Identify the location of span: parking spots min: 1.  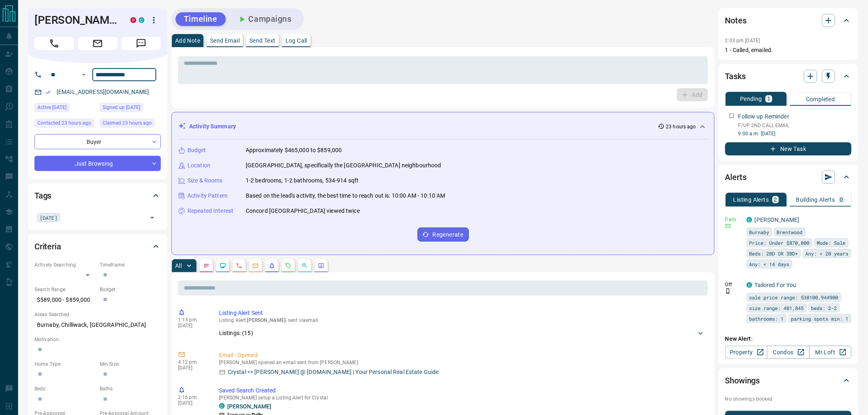
(820, 318).